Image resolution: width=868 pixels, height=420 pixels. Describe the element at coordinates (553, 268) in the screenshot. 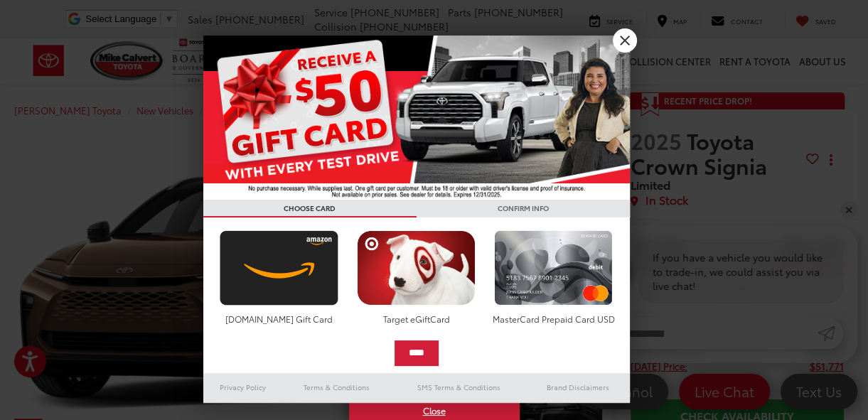

I see `img: mastercard.png` at that location.